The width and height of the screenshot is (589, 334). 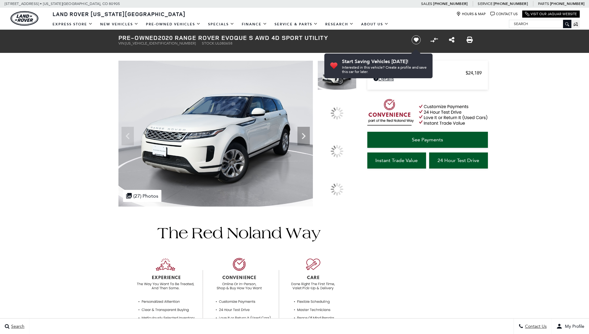 I want to click on span: UL080658, so click(x=224, y=43).